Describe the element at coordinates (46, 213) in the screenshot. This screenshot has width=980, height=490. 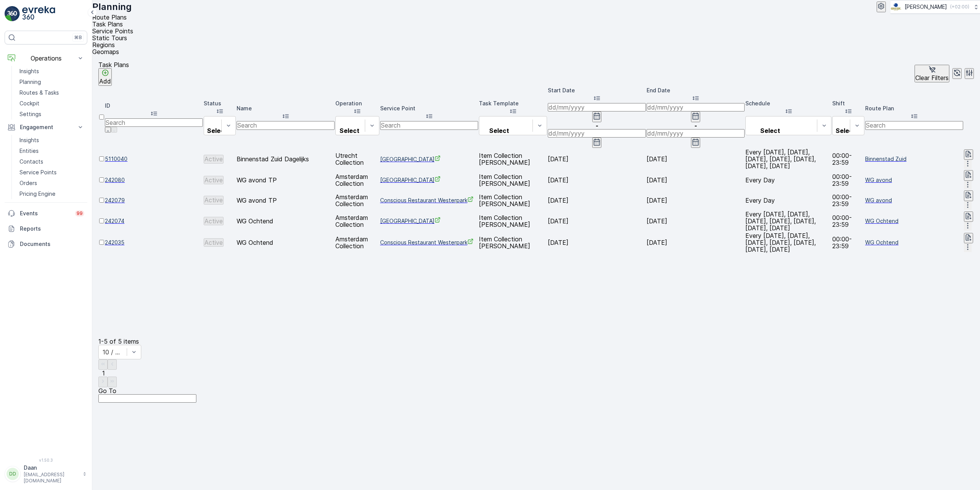
I see `a: Events99` at that location.